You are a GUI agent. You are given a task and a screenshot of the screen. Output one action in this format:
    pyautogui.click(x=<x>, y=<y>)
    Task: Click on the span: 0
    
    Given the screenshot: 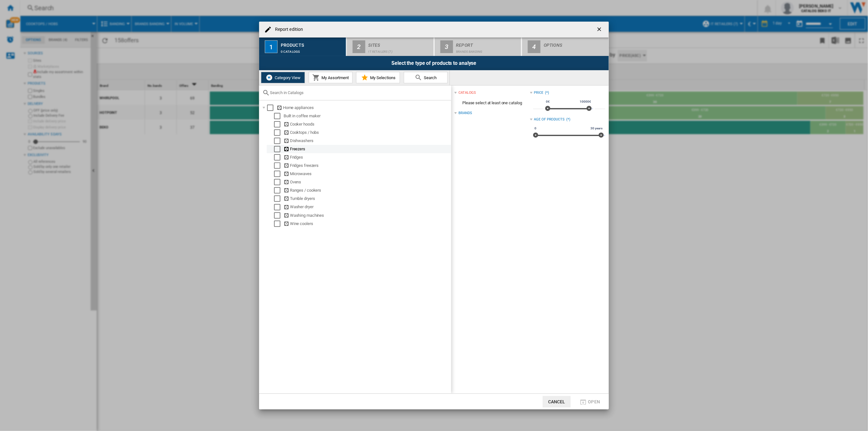 What is the action you would take?
    pyautogui.click(x=536, y=128)
    